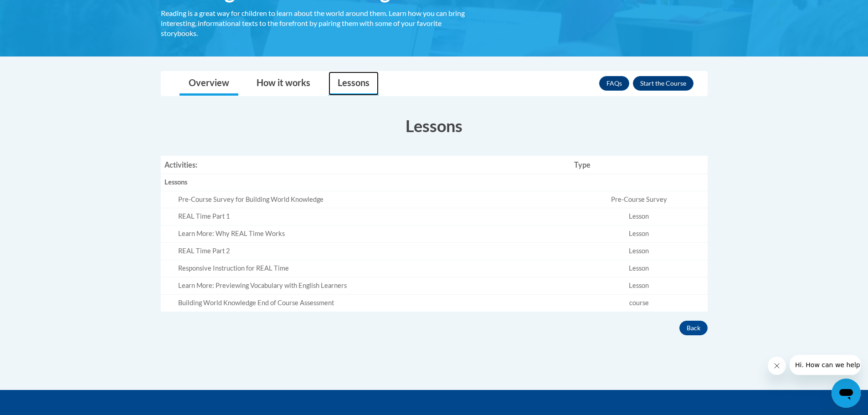  I want to click on div: Building World Knowledge End of Course Assessment, so click(372, 303).